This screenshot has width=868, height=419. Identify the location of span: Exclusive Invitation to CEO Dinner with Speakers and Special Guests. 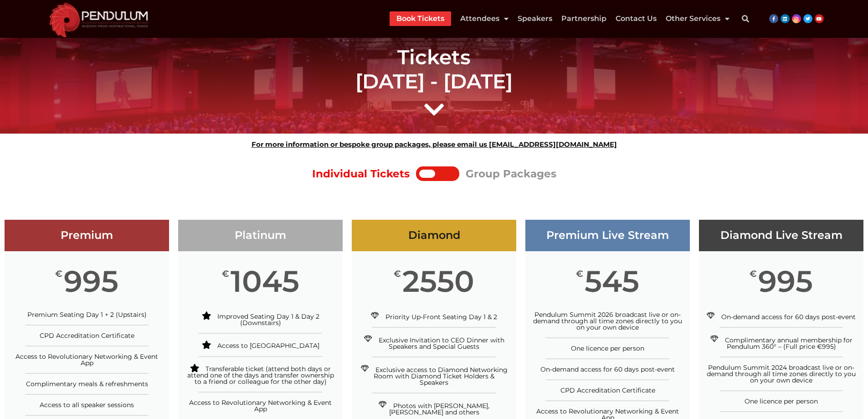
(442, 343).